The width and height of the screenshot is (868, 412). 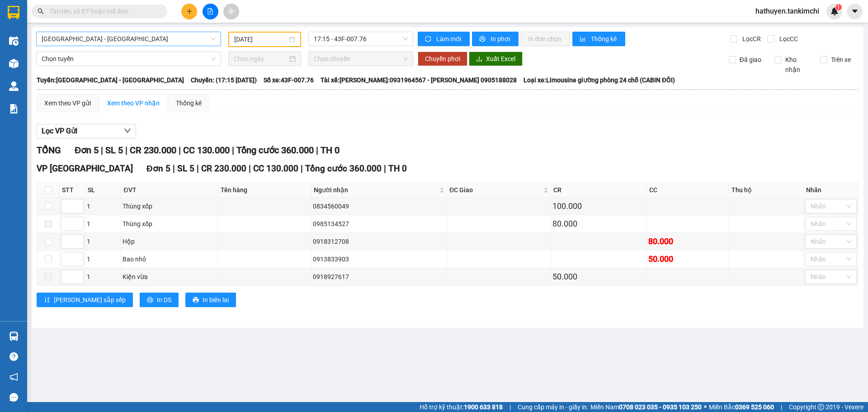 What do you see at coordinates (261, 59) in the screenshot?
I see `input: Chọn ngày` at bounding box center [261, 59].